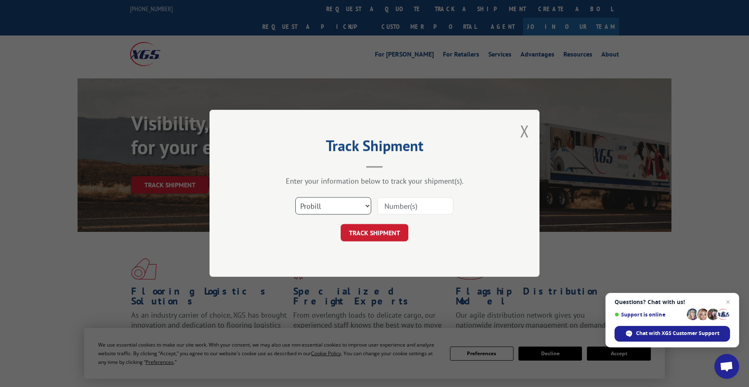 The width and height of the screenshot is (749, 387). Describe the element at coordinates (415, 206) in the screenshot. I see `input: Number(s)` at that location.